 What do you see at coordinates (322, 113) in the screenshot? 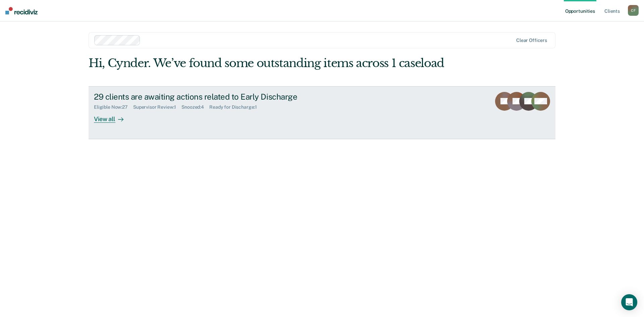
I see `a: 29 clients are awaiting actions related to Early DischargeEligible Now:27Supervisor Review:1Snooz...` at bounding box center [322, 113].